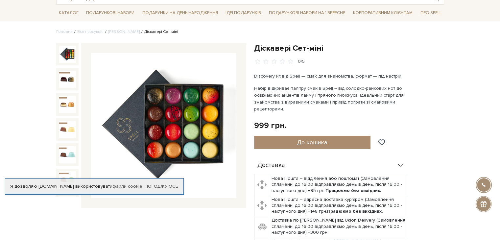 The image size is (500, 240). What do you see at coordinates (127, 186) in the screenshot?
I see `a: файли cookie` at bounding box center [127, 186].